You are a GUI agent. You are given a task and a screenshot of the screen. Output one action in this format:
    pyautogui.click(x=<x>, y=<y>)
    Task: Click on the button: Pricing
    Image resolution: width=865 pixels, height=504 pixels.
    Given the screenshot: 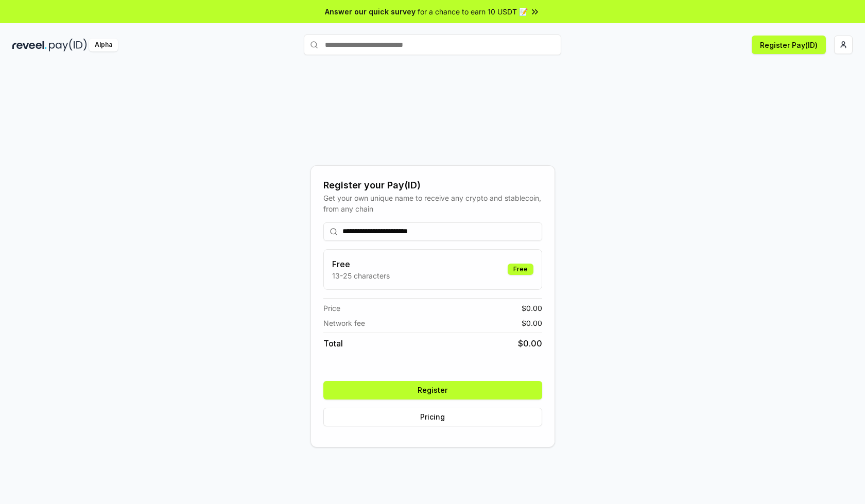 What is the action you would take?
    pyautogui.click(x=433, y=417)
    